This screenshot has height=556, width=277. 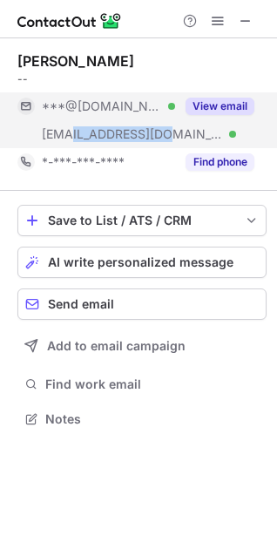 I want to click on button: save-profile-one-click, so click(x=142, y=220).